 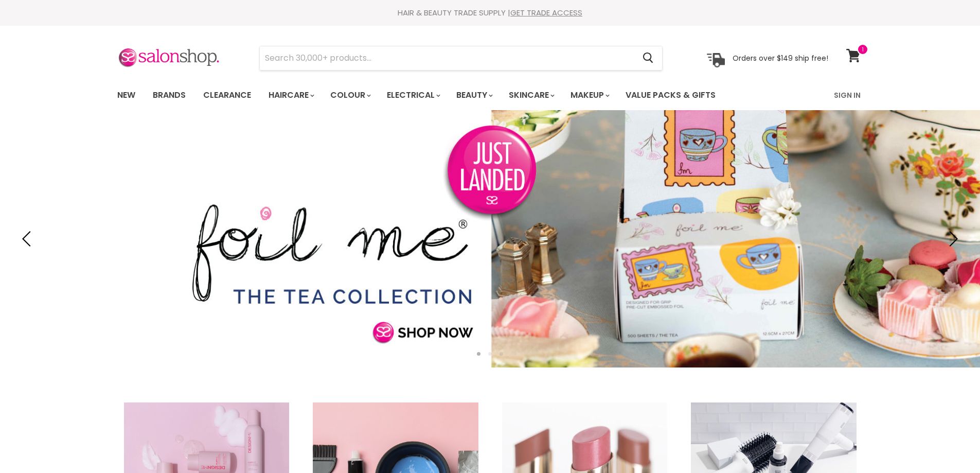 I want to click on div: HAIR & BEAUTY TRADE SUPPLY |, so click(x=490, y=12).